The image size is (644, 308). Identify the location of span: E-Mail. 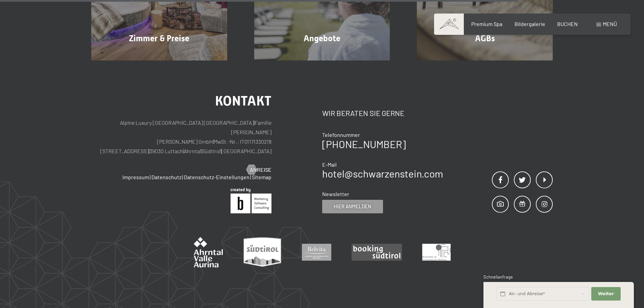
(329, 164).